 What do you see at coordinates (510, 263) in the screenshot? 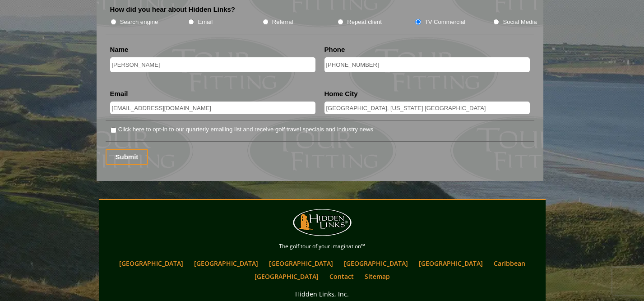
I see `a: Caribbean` at bounding box center [510, 263].